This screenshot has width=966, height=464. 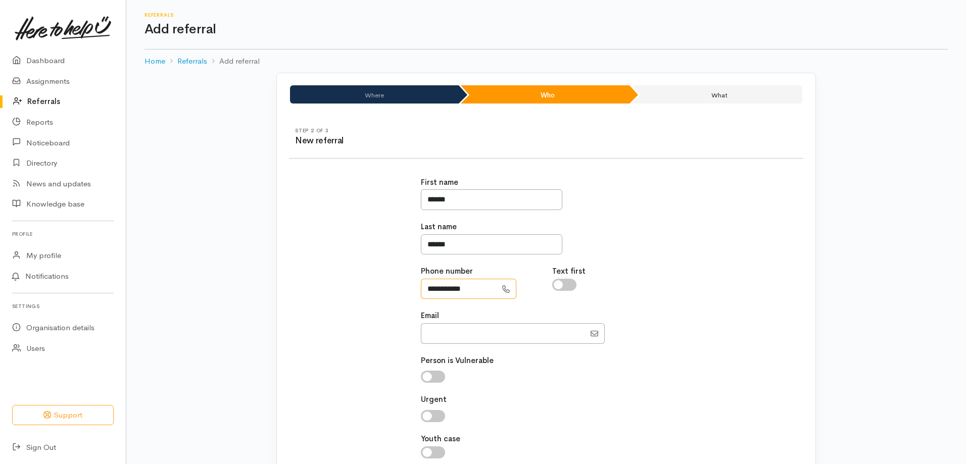 I want to click on nav: breadcrumb, so click(x=546, y=61).